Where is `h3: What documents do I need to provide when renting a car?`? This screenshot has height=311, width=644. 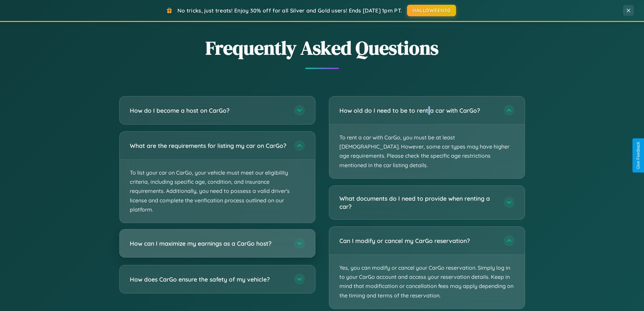
h3: What documents do I need to provide when renting a car? is located at coordinates (418, 203).